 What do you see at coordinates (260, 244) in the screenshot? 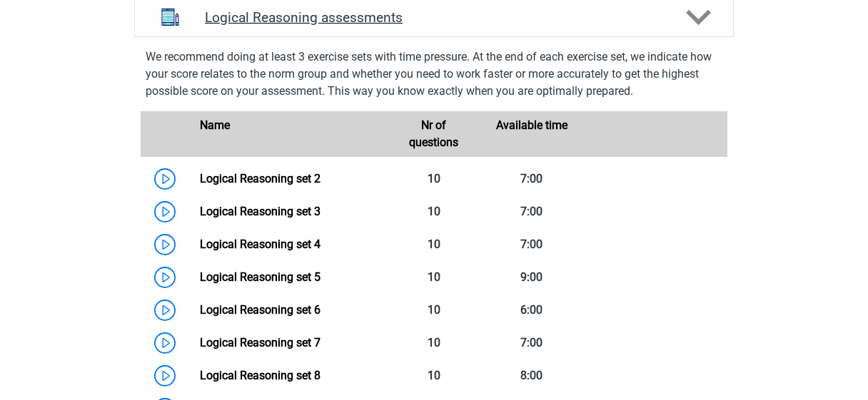
I see `a: Logical Reasoning set 4` at bounding box center [260, 244].